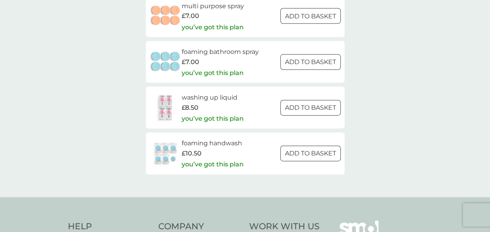 The height and width of the screenshot is (232, 490). What do you see at coordinates (213, 6) in the screenshot?
I see `h6: multi purpose spray` at bounding box center [213, 6].